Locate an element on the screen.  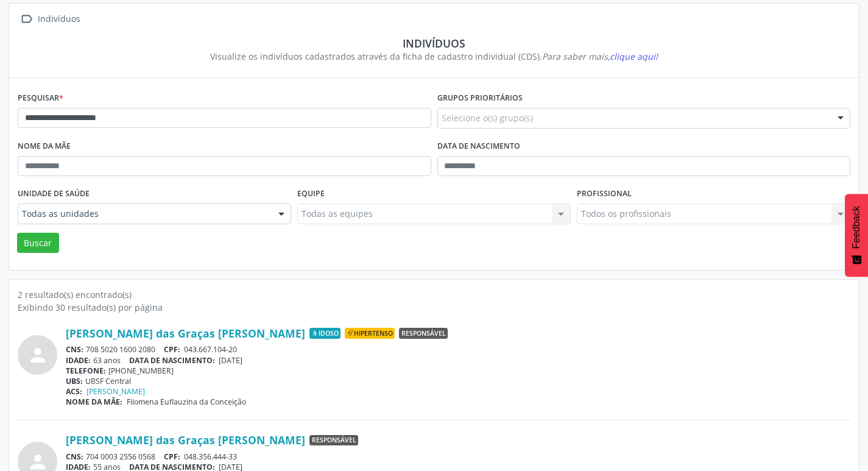
i: Para saber mais, is located at coordinates (600, 56).